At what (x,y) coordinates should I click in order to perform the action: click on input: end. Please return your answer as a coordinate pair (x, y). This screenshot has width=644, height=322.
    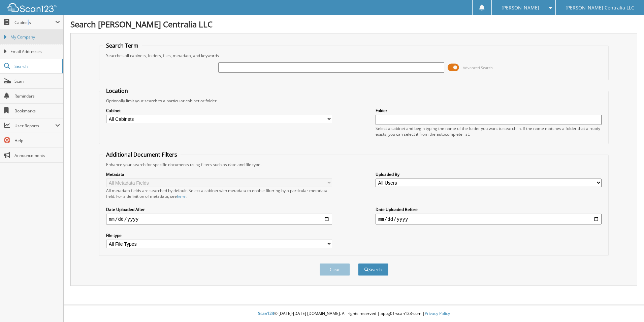
    Looking at the image, I should click on (489, 219).